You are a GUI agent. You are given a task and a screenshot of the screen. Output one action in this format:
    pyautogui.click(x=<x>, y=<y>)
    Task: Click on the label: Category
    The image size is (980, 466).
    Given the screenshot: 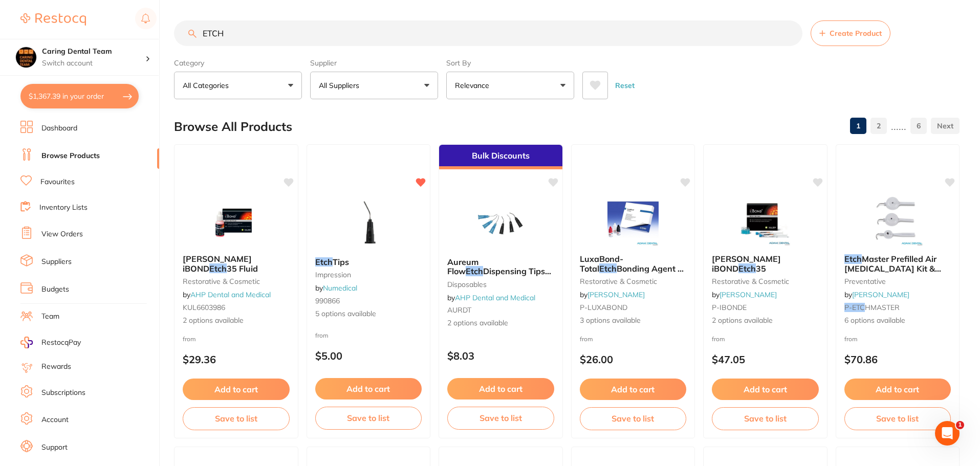 What is the action you would take?
    pyautogui.click(x=238, y=63)
    